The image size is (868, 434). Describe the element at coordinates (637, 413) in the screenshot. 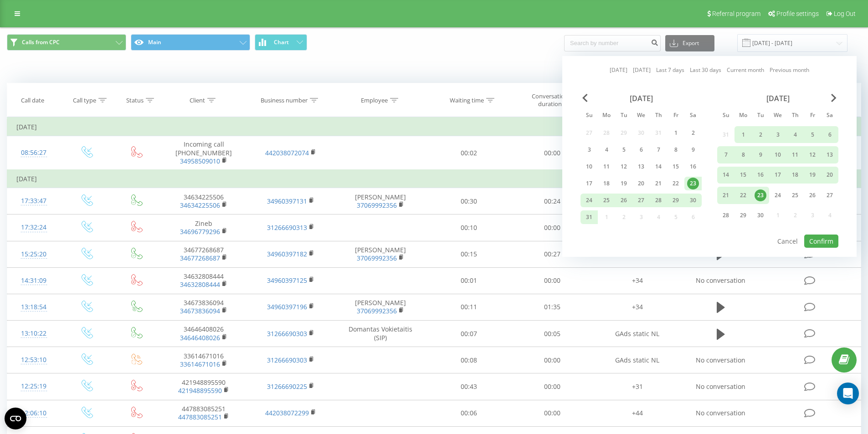

I see `td: +44` at that location.